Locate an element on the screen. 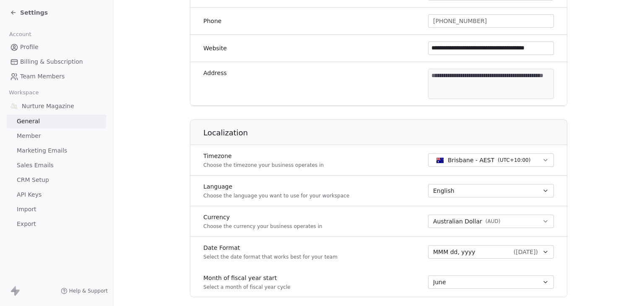  button: Australian Dollar(AUD) is located at coordinates (491, 221).